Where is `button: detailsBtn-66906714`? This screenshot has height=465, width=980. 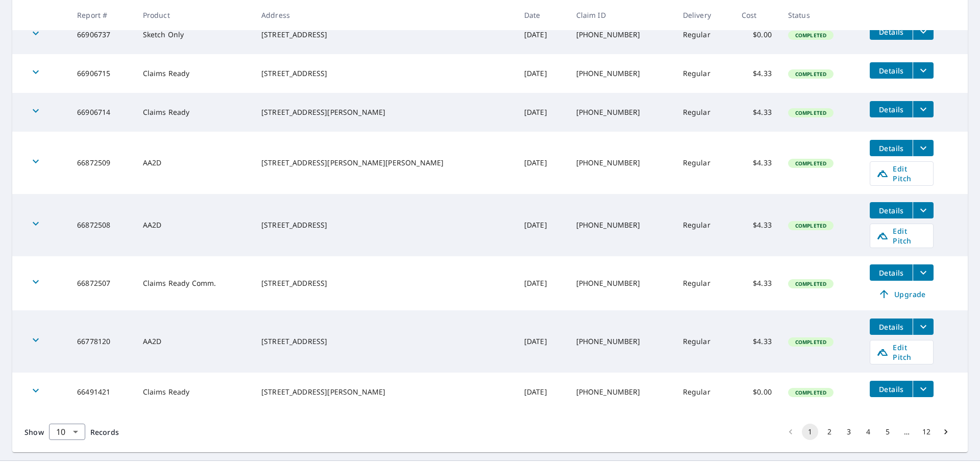
button: detailsBtn-66906714 is located at coordinates (891, 109).